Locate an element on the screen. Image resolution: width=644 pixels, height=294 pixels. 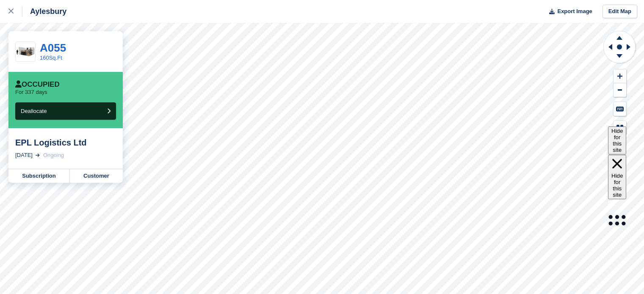
a: Edit Map is located at coordinates (619, 12).